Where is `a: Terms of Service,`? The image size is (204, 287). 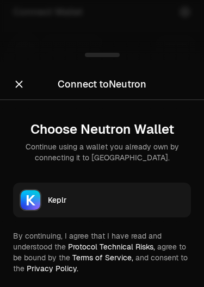
a: Terms of Service, is located at coordinates (103, 257).